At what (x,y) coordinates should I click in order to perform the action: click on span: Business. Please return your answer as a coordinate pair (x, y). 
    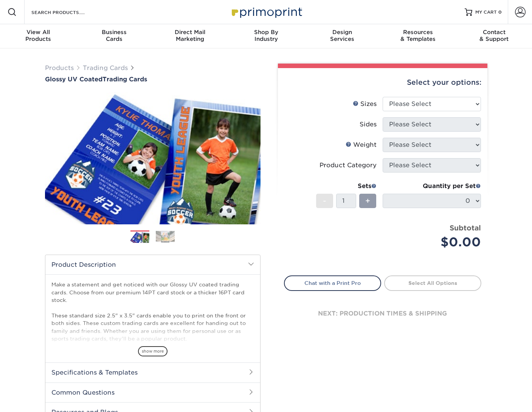
    Looking at the image, I should click on (114, 32).